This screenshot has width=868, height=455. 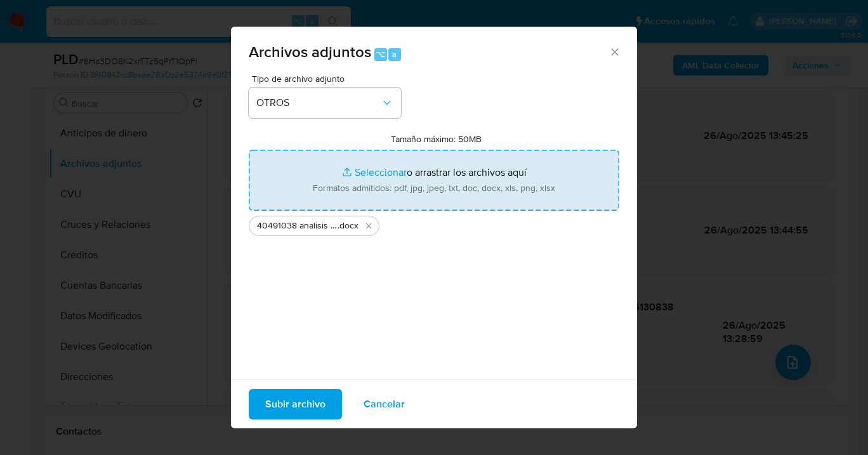 What do you see at coordinates (297, 226) in the screenshot?
I see `span: 40491038 analisis no roi Caselog 6Ha3DO8K2xrTTz5qPrT1QpFi_2025_08_18_17_22_15` at bounding box center [297, 226].